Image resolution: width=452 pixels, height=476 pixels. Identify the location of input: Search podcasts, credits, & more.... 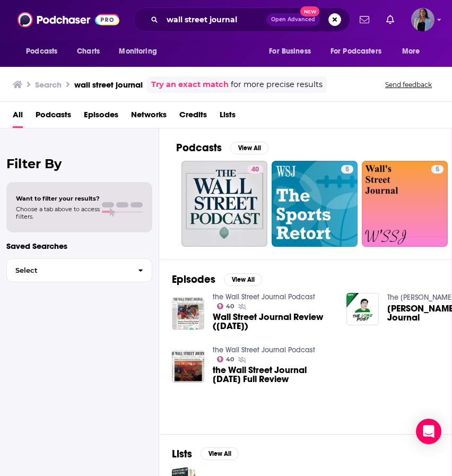
(214, 20).